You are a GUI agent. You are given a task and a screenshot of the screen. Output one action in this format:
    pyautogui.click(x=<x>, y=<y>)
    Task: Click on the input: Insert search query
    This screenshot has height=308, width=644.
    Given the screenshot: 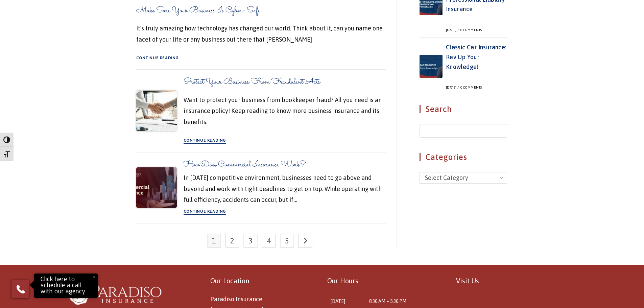 What is the action you would take?
    pyautogui.click(x=463, y=131)
    